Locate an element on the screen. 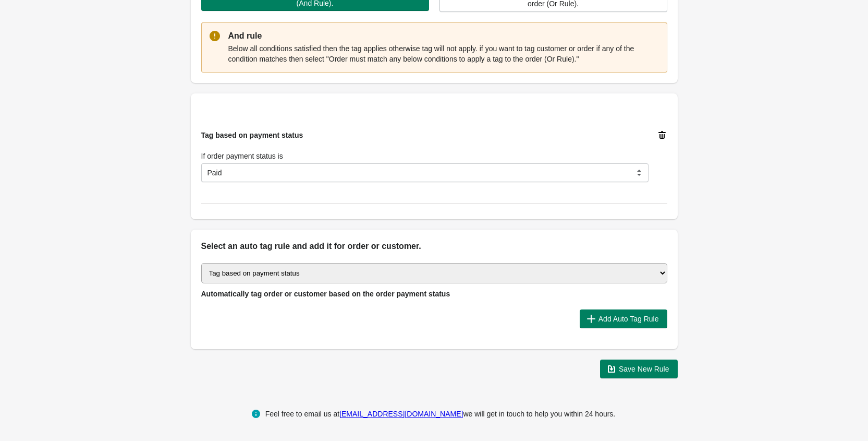 The height and width of the screenshot is (441, 868). p: And rule is located at coordinates (444, 36).